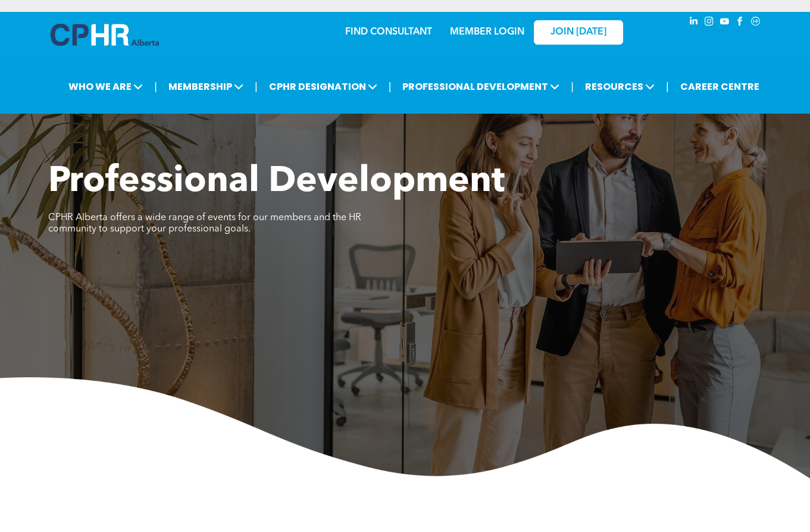 The width and height of the screenshot is (810, 532). What do you see at coordinates (694, 23) in the screenshot?
I see `a: linkedin` at bounding box center [694, 23].